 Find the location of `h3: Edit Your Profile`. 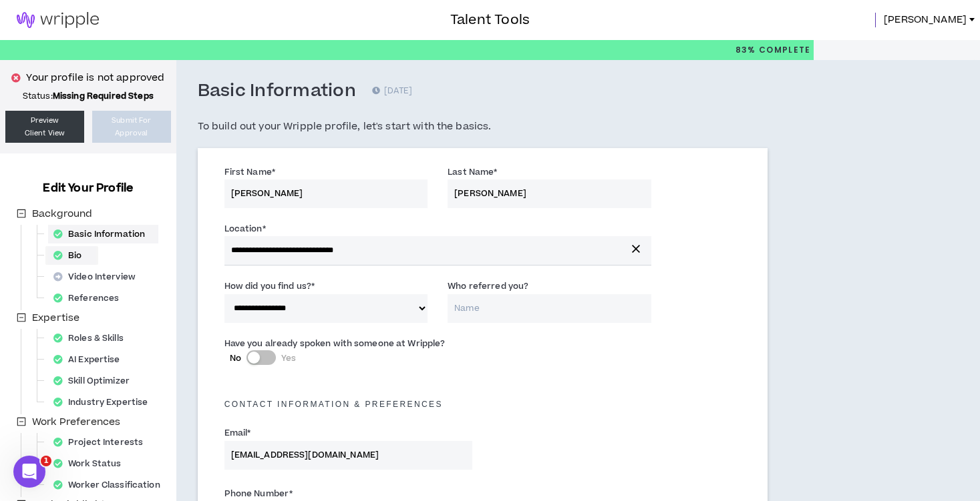

h3: Edit Your Profile is located at coordinates (87, 189).